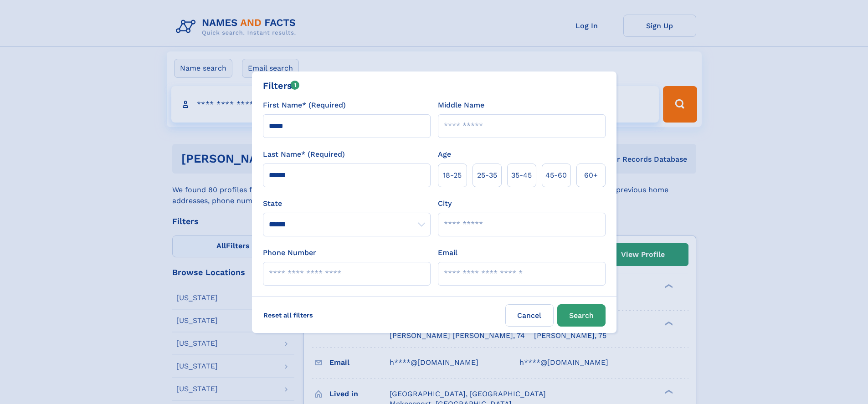 The height and width of the screenshot is (404, 868). What do you see at coordinates (444, 155) in the screenshot?
I see `label: Age` at bounding box center [444, 155].